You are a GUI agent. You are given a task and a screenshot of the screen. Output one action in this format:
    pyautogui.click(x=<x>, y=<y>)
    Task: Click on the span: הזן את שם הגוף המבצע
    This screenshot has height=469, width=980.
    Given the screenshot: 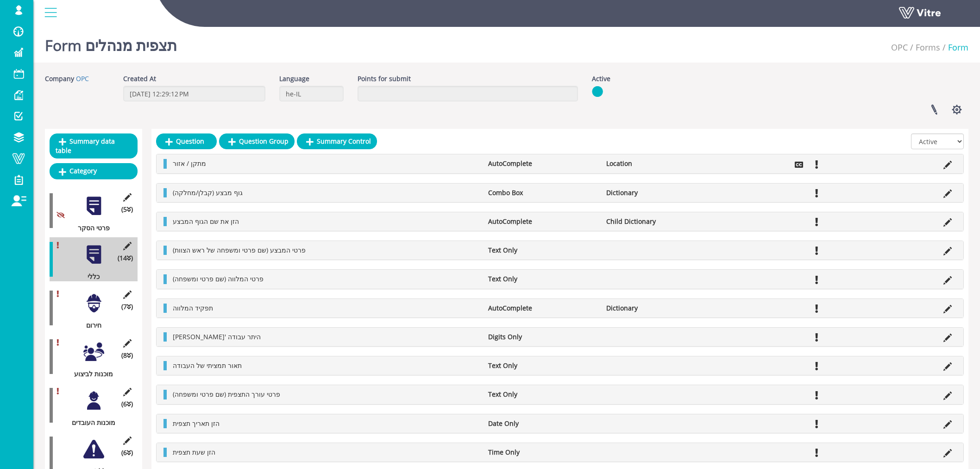 What is the action you would take?
    pyautogui.click(x=206, y=221)
    